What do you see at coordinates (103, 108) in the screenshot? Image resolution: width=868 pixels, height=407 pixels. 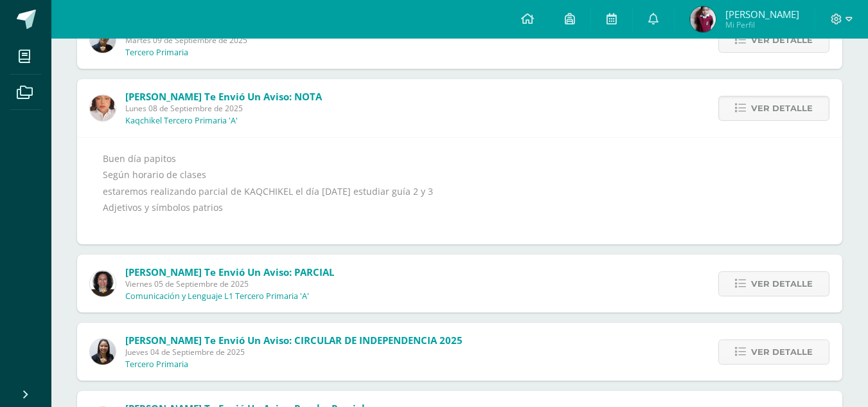 I see `img: 36ab2693be6db1ea5862f9bc6368e731.png` at bounding box center [103, 108].